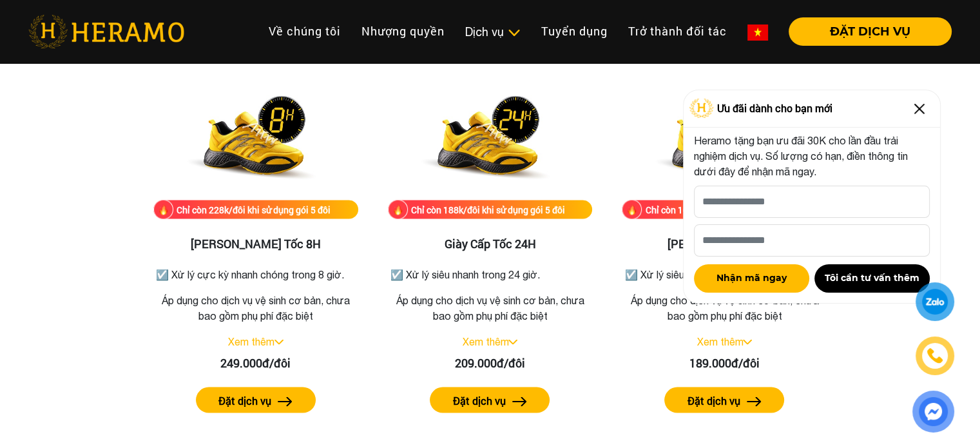 This screenshot has height=448, width=980. I want to click on img: Logo, so click(702, 108).